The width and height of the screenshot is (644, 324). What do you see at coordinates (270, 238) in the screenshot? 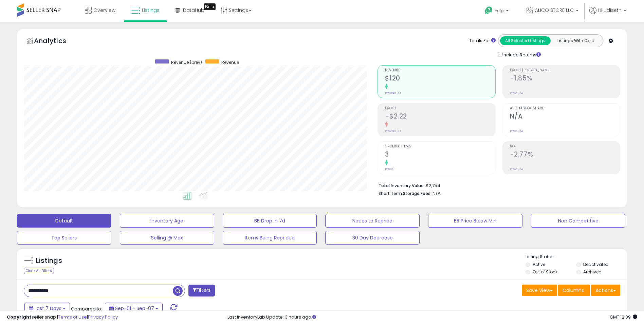
I see `button: Items Being Repriced` at bounding box center [270, 238].